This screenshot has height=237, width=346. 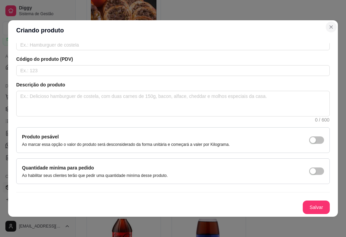 I want to click on input: Ex.: Hamburguer de costela, so click(x=173, y=45).